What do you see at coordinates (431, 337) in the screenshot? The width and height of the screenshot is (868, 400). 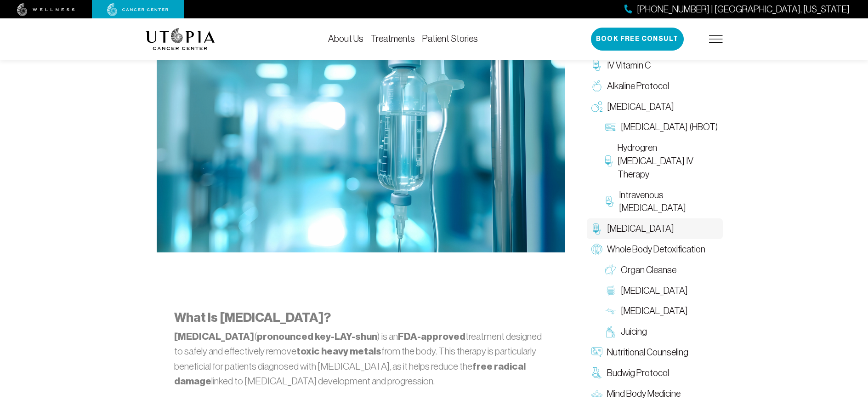 I see `strong: FDA-approved` at bounding box center [431, 337].